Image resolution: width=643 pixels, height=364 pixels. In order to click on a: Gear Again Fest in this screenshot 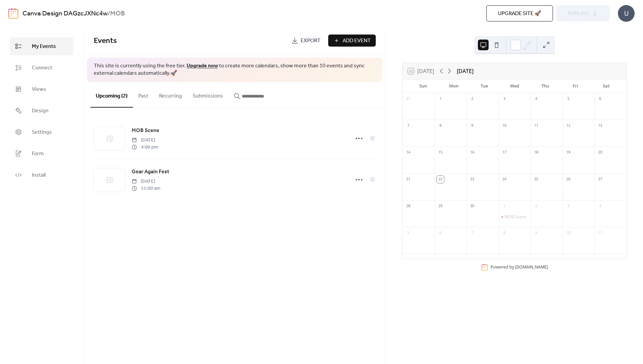, I will do `click(150, 172)`.